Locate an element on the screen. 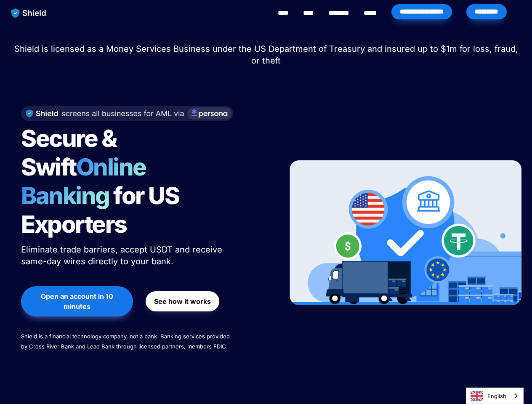 This screenshot has width=532, height=404. a: Open an account in 10 minutes is located at coordinates (77, 301).